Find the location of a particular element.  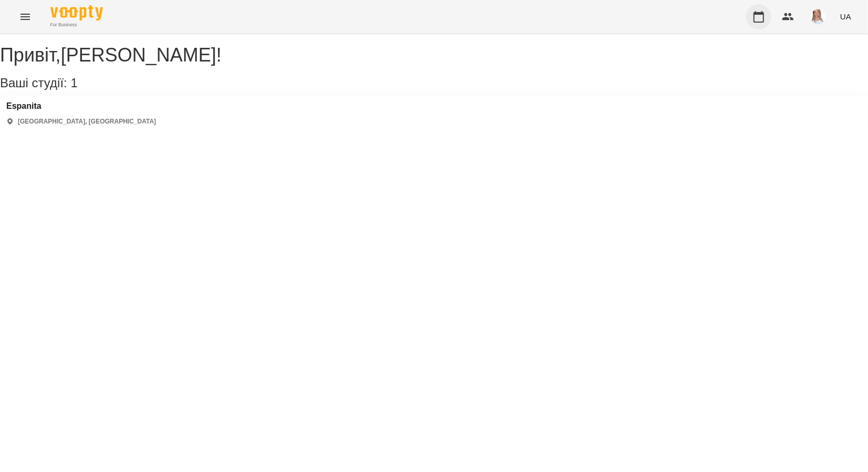

img: a3864db21cf396e54496f7cceedc0ca3.jpg is located at coordinates (818, 17).